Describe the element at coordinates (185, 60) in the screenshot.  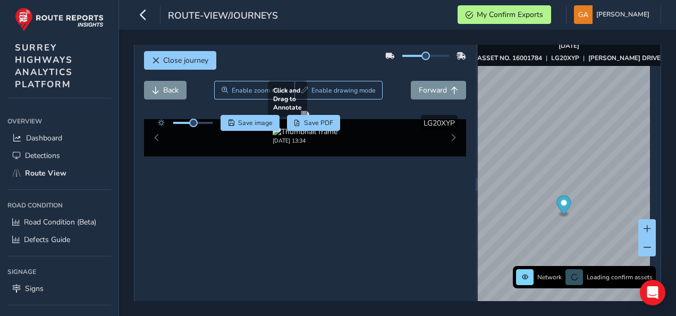
I see `span: Close journey` at that location.